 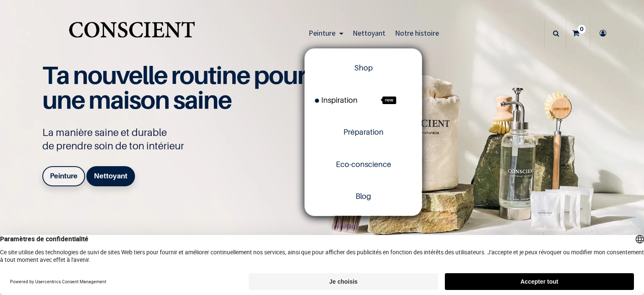 What do you see at coordinates (364, 131) in the screenshot?
I see `span: Préparation` at bounding box center [364, 131].